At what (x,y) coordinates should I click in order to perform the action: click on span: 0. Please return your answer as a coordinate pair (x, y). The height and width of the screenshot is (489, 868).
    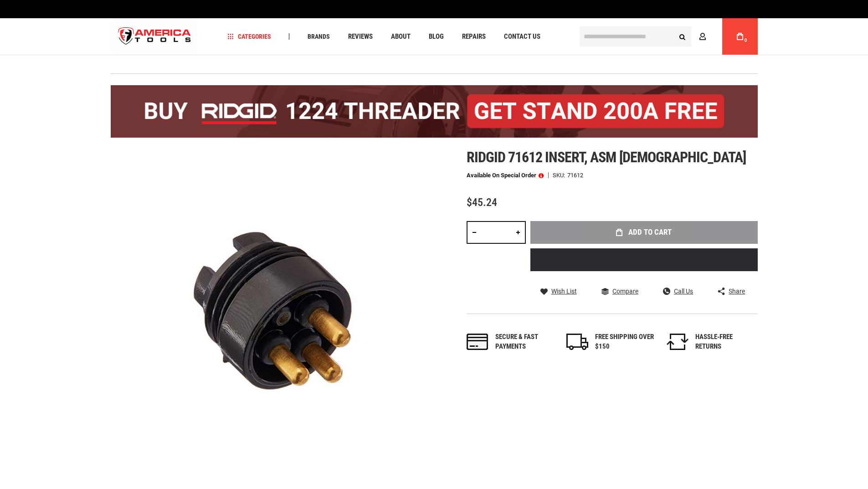
    Looking at the image, I should click on (746, 40).